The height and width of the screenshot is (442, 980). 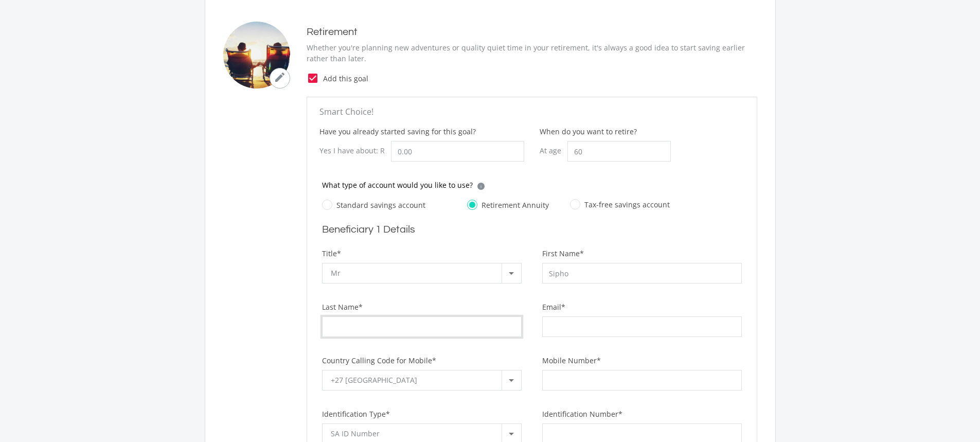 I want to click on label: Mobile Number*, so click(x=572, y=360).